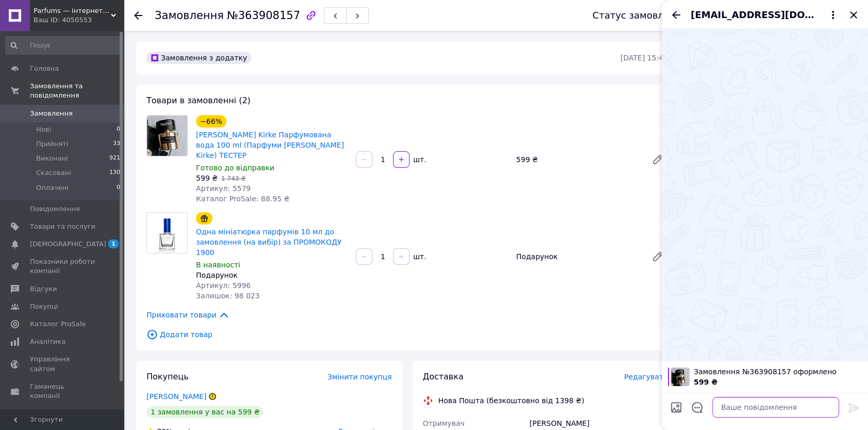 Image resolution: width=868 pixels, height=430 pixels. Describe the element at coordinates (235, 168) in the screenshot. I see `span: Готово до відправки` at that location.